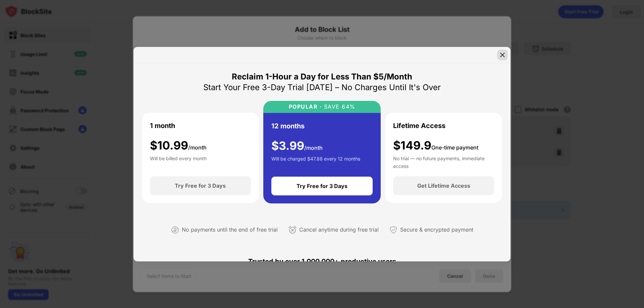  What do you see at coordinates (444, 186) in the screenshot?
I see `div: Get Lifetime Access` at bounding box center [444, 186].